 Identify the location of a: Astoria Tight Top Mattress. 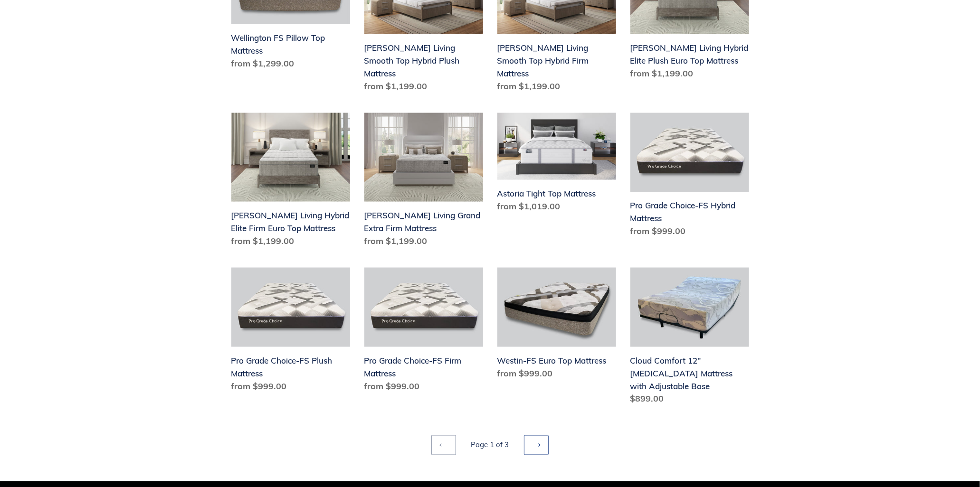
(557, 165).